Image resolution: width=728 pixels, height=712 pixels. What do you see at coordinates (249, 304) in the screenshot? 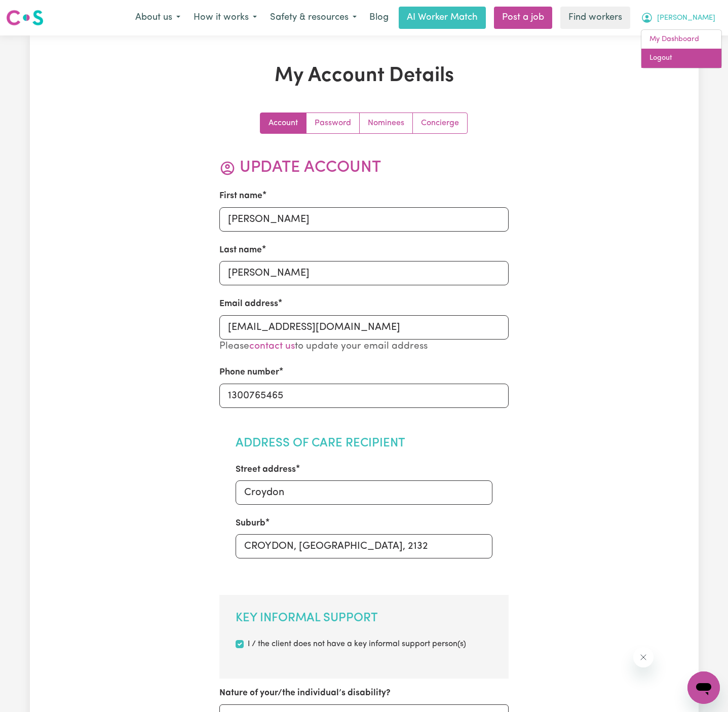
I see `label: Email address` at bounding box center [249, 304].